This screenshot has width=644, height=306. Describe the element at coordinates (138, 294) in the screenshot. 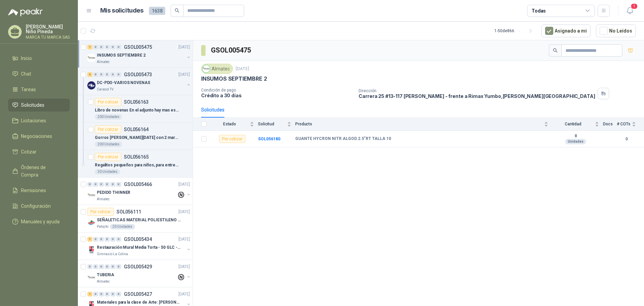

I see `p: GSOL005427` at that location.